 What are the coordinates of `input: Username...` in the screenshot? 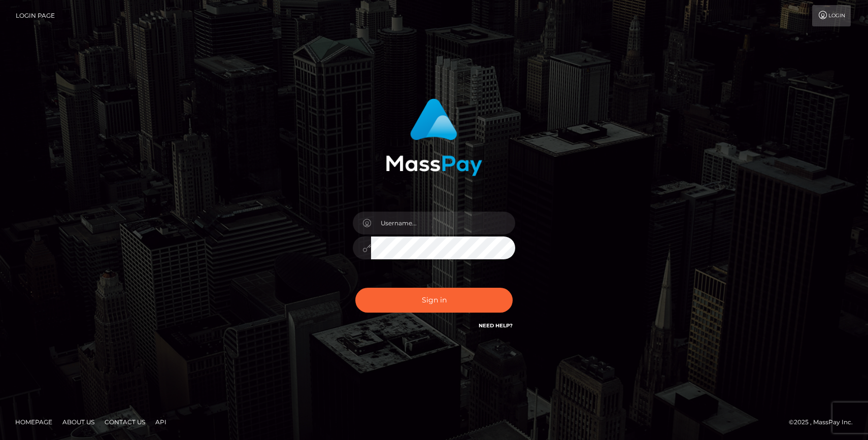 It's located at (443, 223).